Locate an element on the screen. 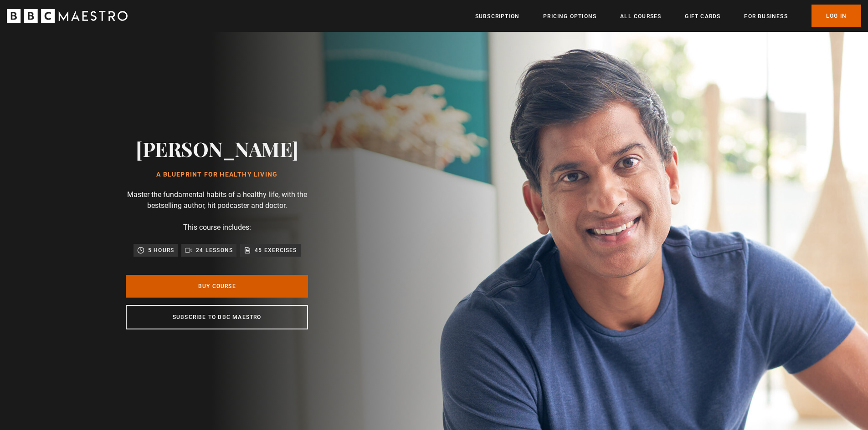  a: Pricing Options is located at coordinates (570, 16).